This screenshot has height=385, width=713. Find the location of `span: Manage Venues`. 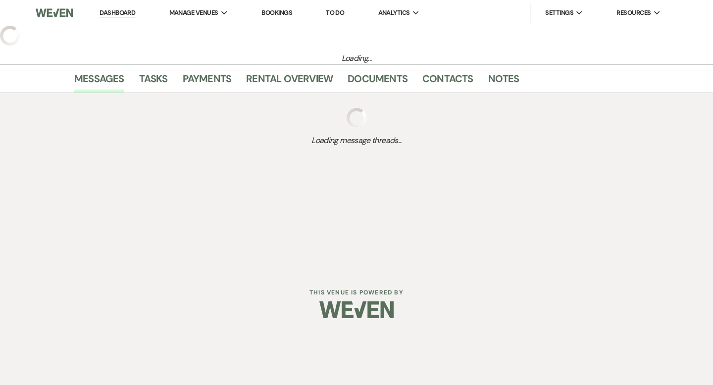

span: Manage Venues is located at coordinates (194, 13).